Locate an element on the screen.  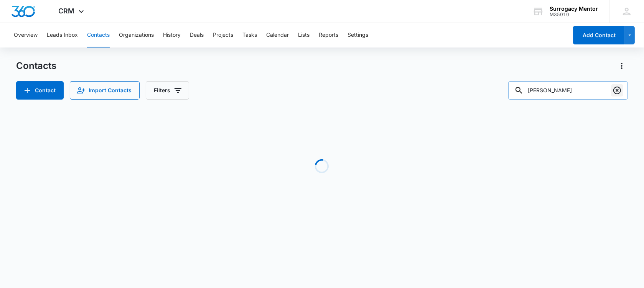
button: Leads Inbox is located at coordinates (62, 35).